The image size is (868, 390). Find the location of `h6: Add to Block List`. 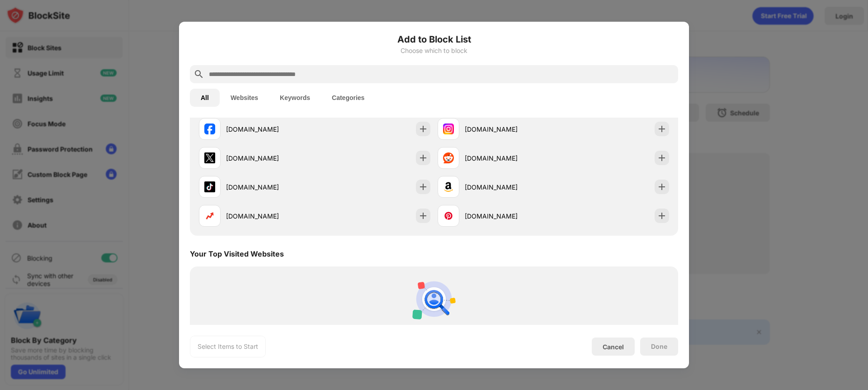

h6: Add to Block List is located at coordinates (434, 39).